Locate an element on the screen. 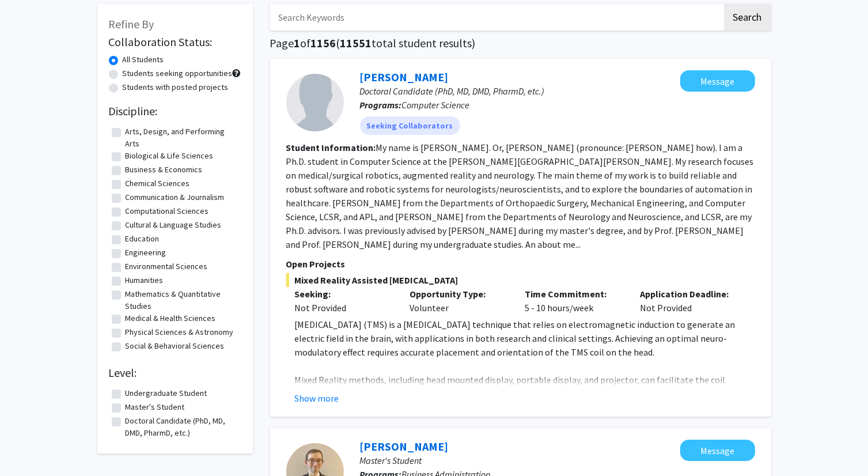  p: Mixed Reality methods, including head mounted display, portable display, and projector, can facil... is located at coordinates (525, 387).